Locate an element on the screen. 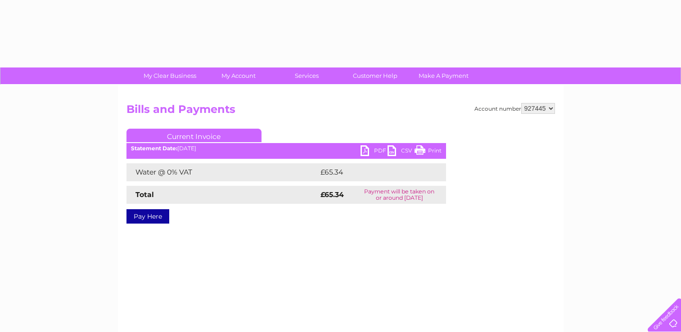  a: Print is located at coordinates (428, 152).